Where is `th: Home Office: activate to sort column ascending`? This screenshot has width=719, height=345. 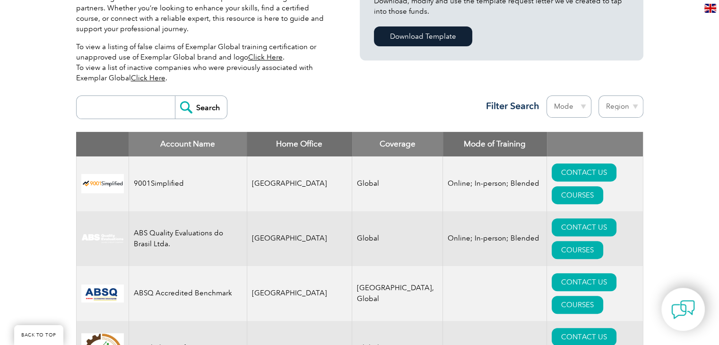 th: Home Office: activate to sort column ascending is located at coordinates (299, 144).